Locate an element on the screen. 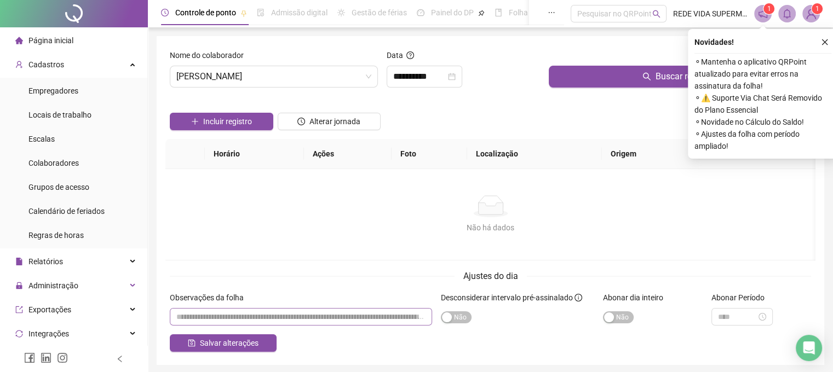 Image resolution: width=833 pixels, height=372 pixels. span: ⚬ Ajustes da folha com período ampliado! is located at coordinates (763, 140).